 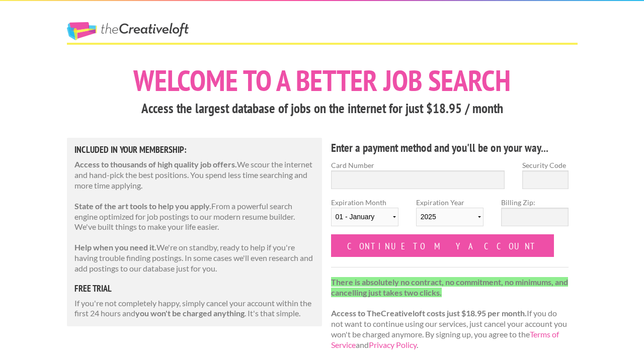 What do you see at coordinates (195, 217) in the screenshot?
I see `p: From a powerful search engine optimized for job postings to our modern resume builder. We've buil...` at bounding box center [195, 217].